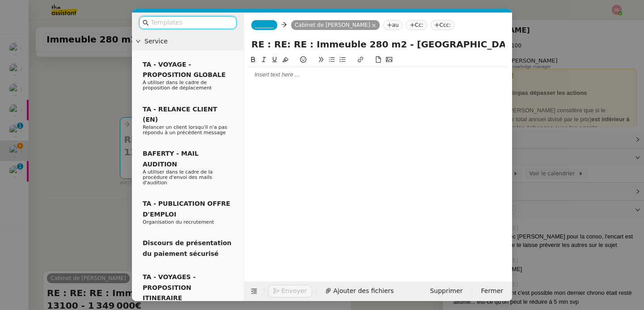 This screenshot has width=644, height=310. Describe the element at coordinates (363, 291) in the screenshot. I see `span: Ajouter des fichiers` at that location.